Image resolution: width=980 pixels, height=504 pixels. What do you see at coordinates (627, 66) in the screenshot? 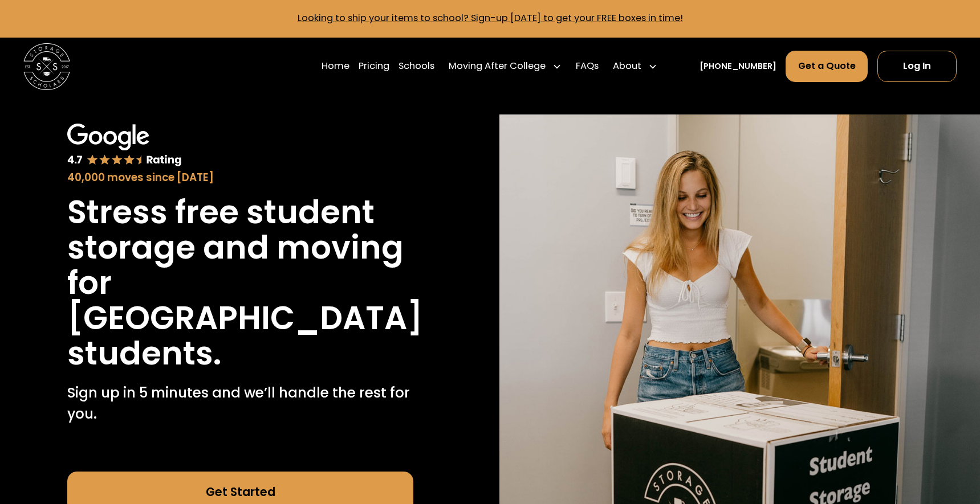
I see `div: About` at bounding box center [627, 66].